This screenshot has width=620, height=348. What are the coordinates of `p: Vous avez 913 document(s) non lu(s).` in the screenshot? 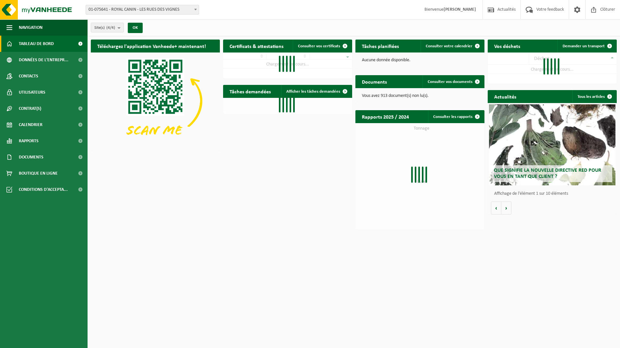 It's located at (420, 96).